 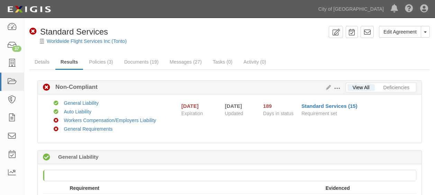 I want to click on div: 37, so click(x=17, y=49).